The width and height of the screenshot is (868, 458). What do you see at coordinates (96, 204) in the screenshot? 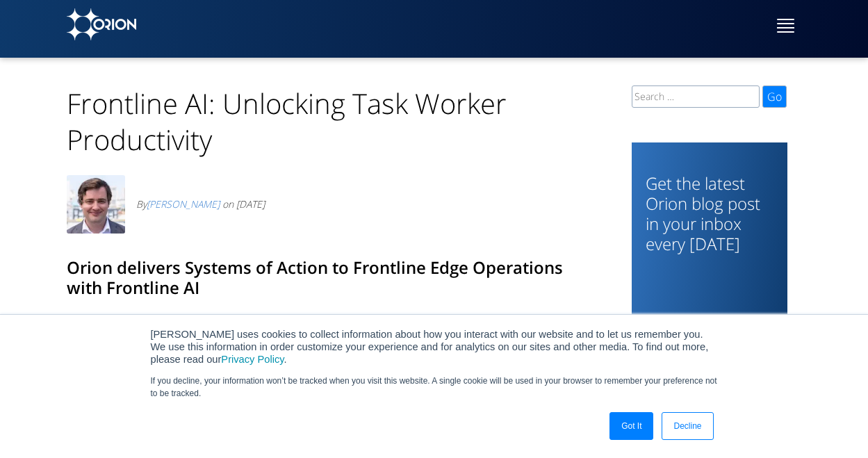
I see `img: Alex McNamara, CTO at Orion` at bounding box center [96, 204].